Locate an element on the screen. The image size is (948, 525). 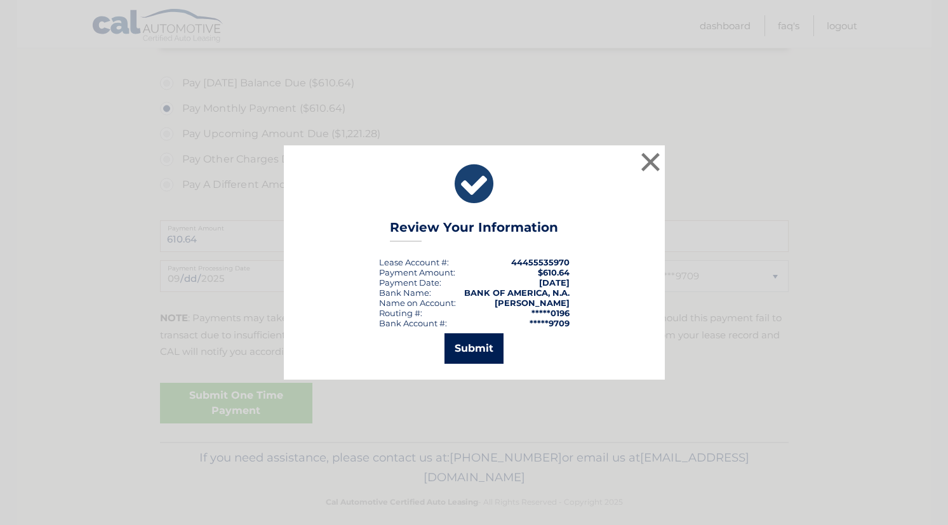
div: Lease Account #: is located at coordinates (414, 262).